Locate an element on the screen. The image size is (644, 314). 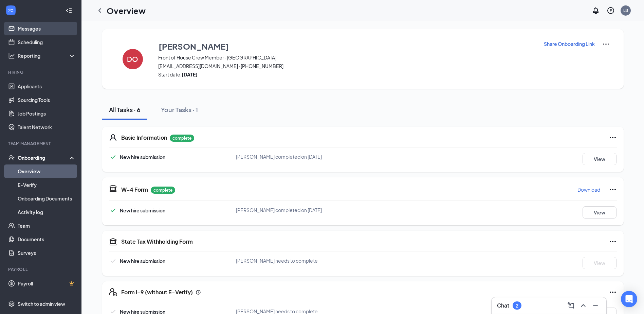
svg: WorkstreamLogo is located at coordinates (11, 10).